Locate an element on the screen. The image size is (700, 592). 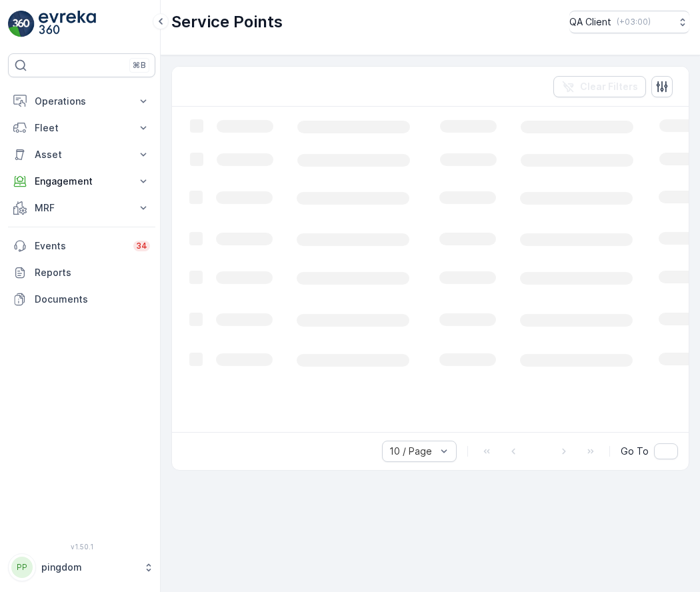
p: Documents is located at coordinates (92, 300).